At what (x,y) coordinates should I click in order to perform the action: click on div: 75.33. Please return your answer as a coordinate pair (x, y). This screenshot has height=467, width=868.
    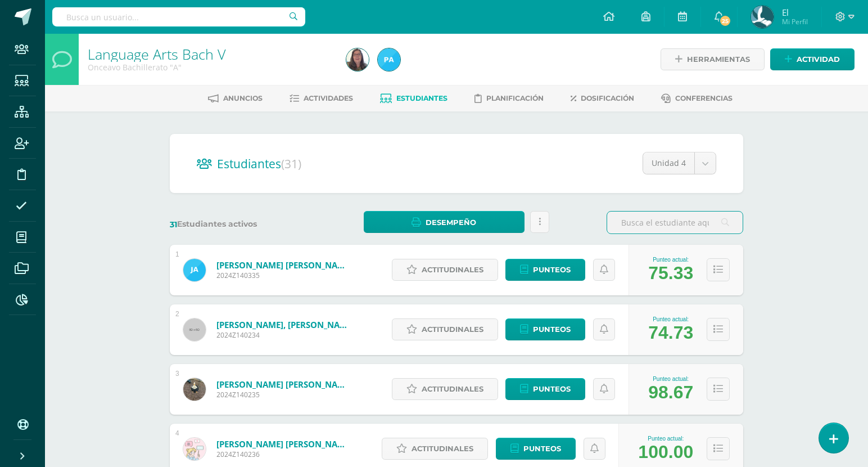
    Looking at the image, I should click on (670, 272).